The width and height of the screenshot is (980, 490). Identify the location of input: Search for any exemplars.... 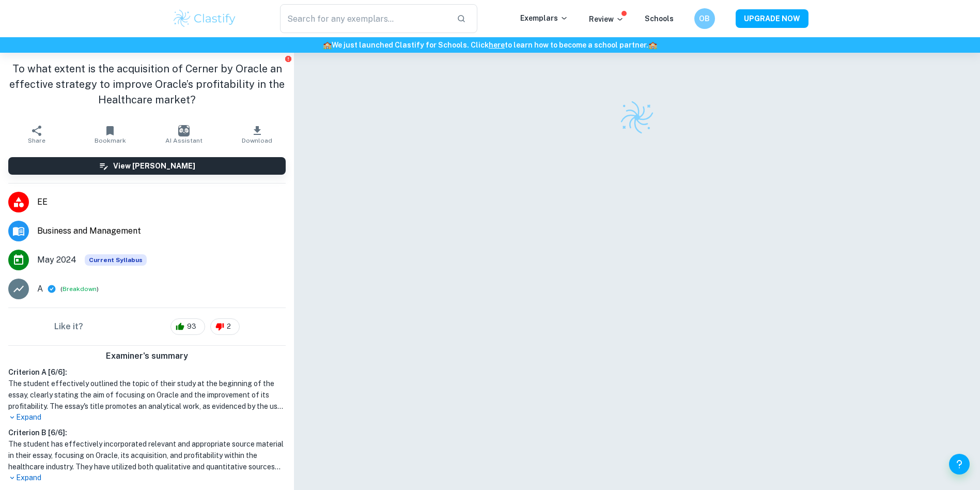
(364, 19).